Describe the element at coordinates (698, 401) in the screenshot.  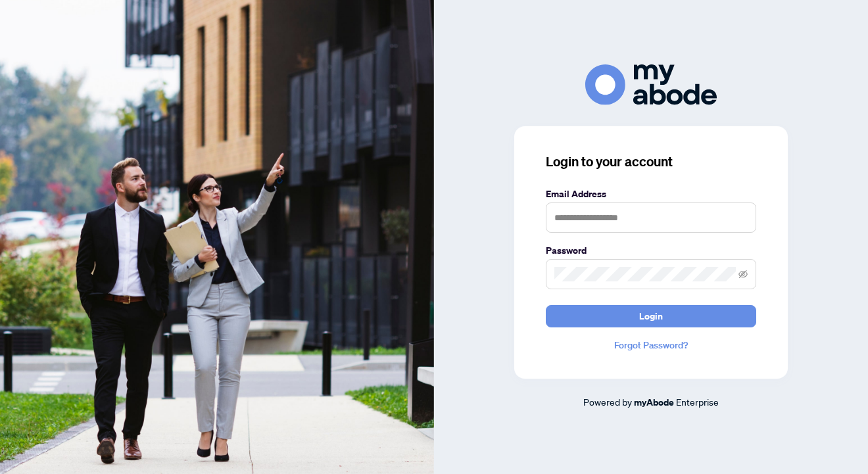
I see `span: Enterprise` at that location.